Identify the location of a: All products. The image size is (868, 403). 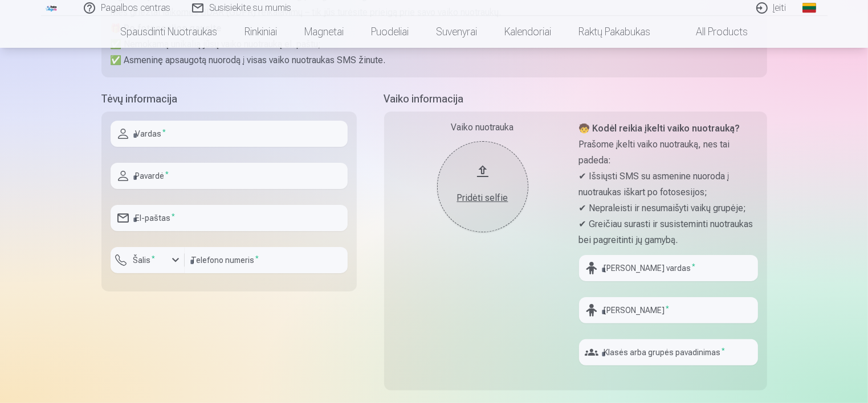
(712, 32).